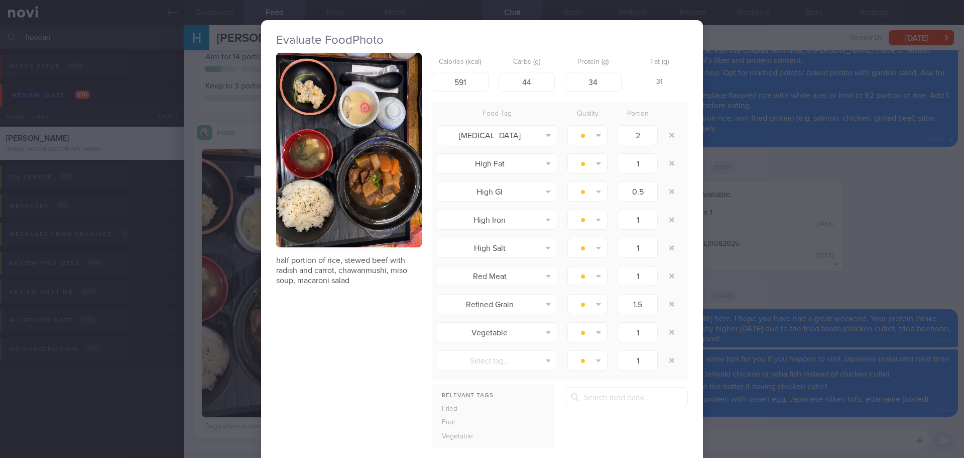  What do you see at coordinates (497, 304) in the screenshot?
I see `button: Refined Grain` at bounding box center [497, 304].